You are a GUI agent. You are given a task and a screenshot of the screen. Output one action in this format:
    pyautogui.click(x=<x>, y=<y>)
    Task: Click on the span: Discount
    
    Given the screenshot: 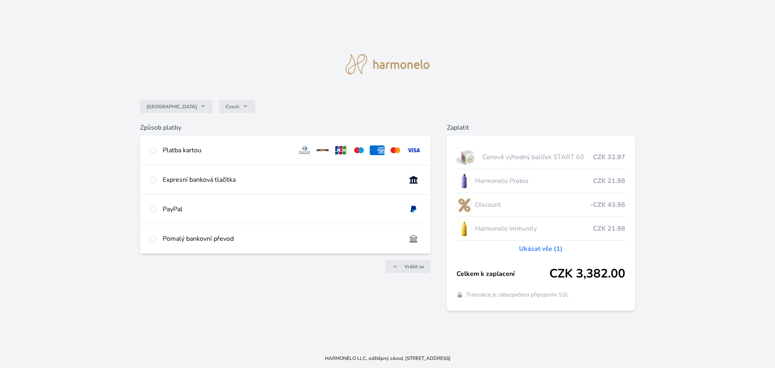 What is the action you would take?
    pyautogui.click(x=533, y=205)
    